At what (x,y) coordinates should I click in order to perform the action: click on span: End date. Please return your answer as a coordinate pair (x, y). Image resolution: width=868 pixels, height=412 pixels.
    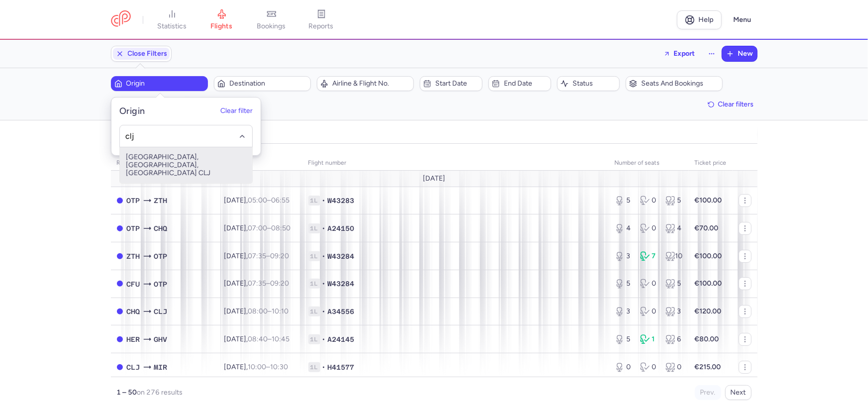
    Looking at the image, I should click on (526, 84).